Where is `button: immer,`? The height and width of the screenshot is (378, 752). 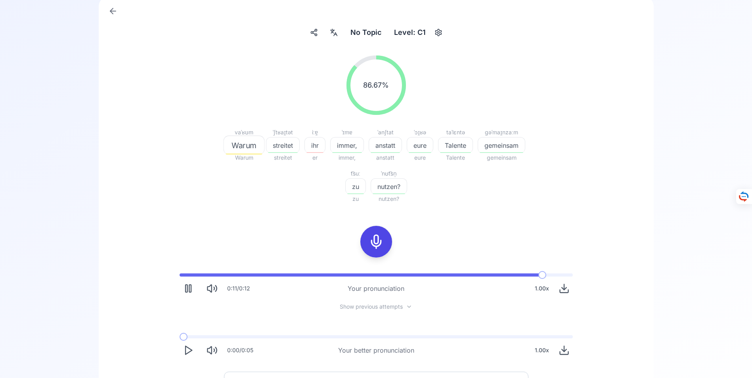 button: immer, is located at coordinates (347, 145).